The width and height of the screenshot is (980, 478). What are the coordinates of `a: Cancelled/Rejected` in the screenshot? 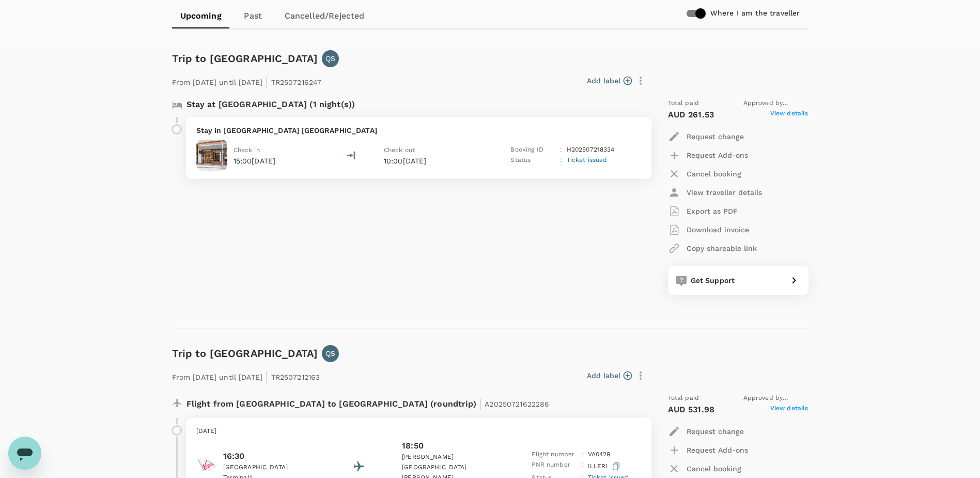 It's located at (325, 16).